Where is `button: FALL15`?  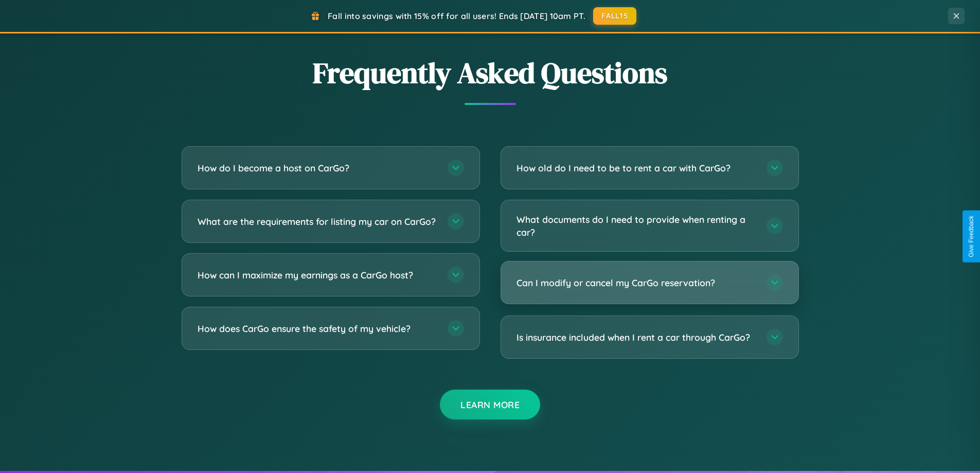
button: FALL15 is located at coordinates (615, 16).